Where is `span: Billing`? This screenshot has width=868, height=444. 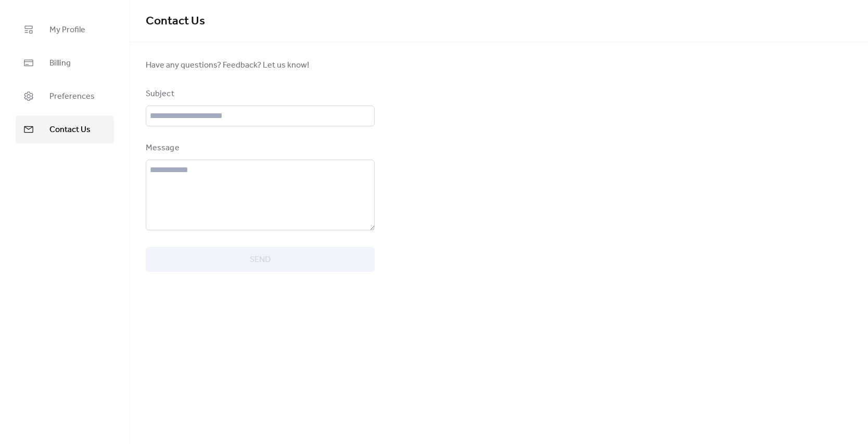 span: Billing is located at coordinates (60, 63).